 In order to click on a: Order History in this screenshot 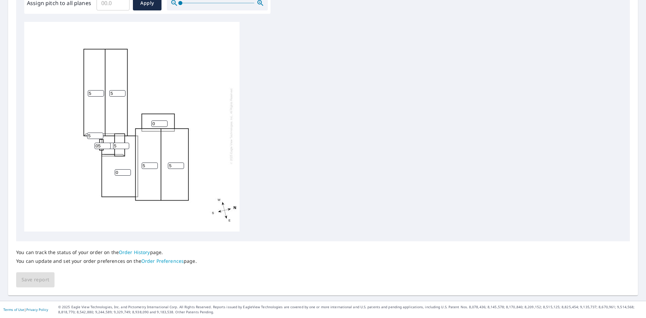, I will do `click(134, 252)`.